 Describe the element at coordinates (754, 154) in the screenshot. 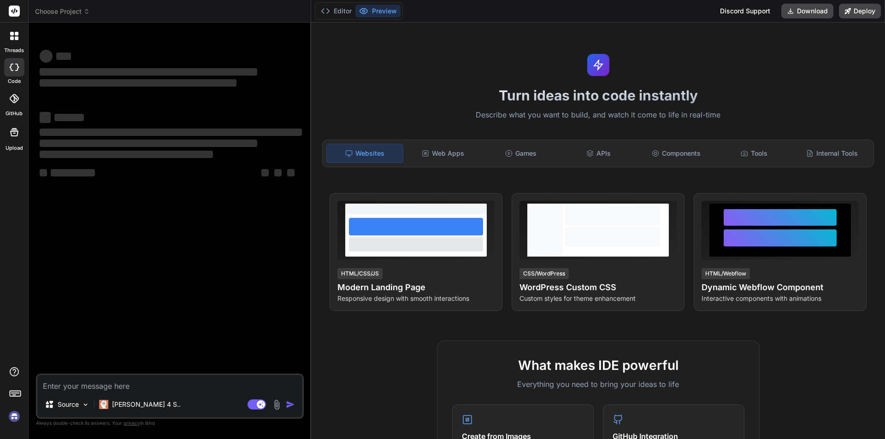

I see `div: Tools` at that location.